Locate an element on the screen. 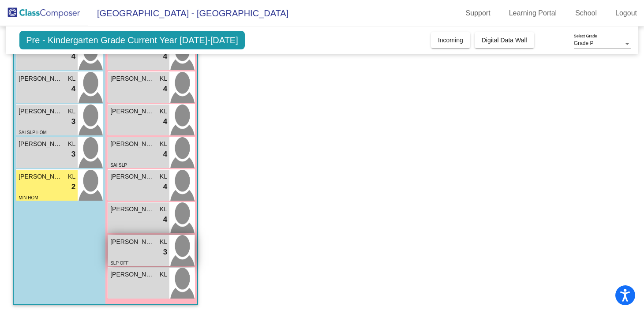 The height and width of the screenshot is (314, 644). a: Support is located at coordinates (479, 13).